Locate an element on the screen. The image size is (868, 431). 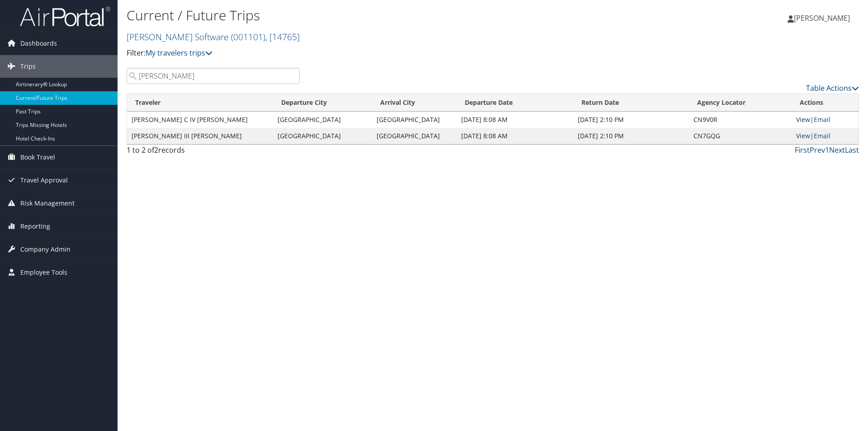
h1: Current / Future Trips is located at coordinates (371, 15).